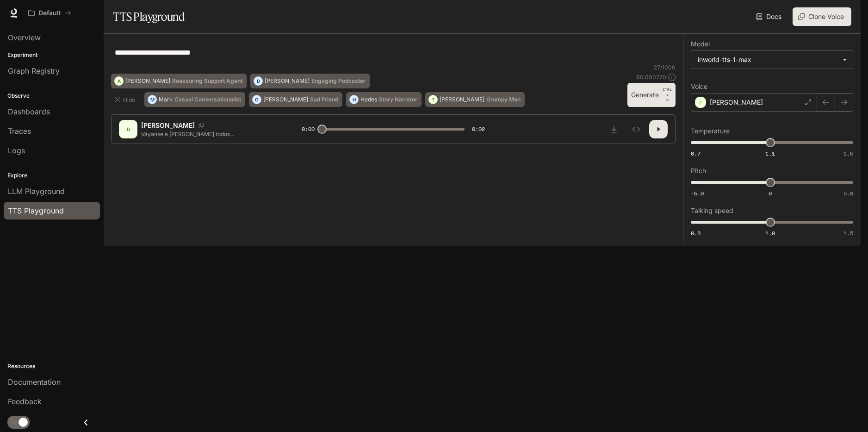 The image size is (868, 432). Describe the element at coordinates (126, 99) in the screenshot. I see `button: Hide` at that location.